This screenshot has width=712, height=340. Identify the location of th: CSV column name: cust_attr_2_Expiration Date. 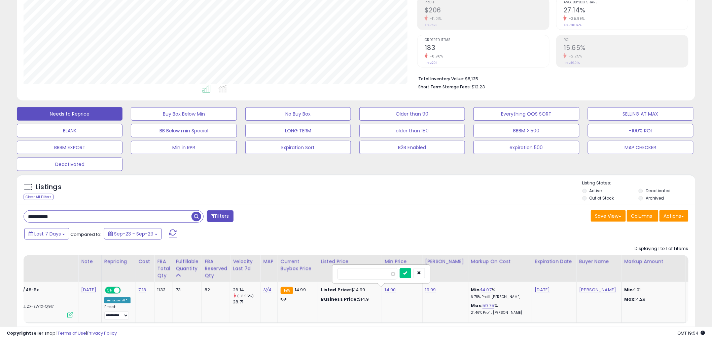
(554, 269).